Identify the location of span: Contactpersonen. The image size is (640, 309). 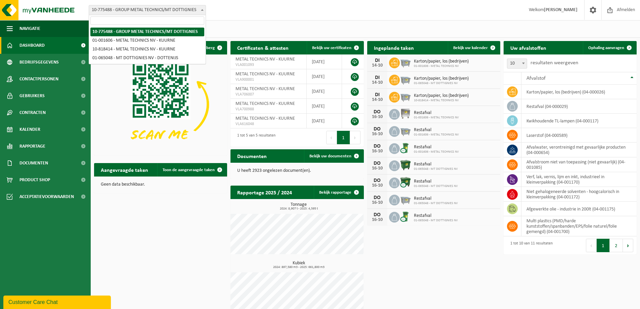
(39, 79).